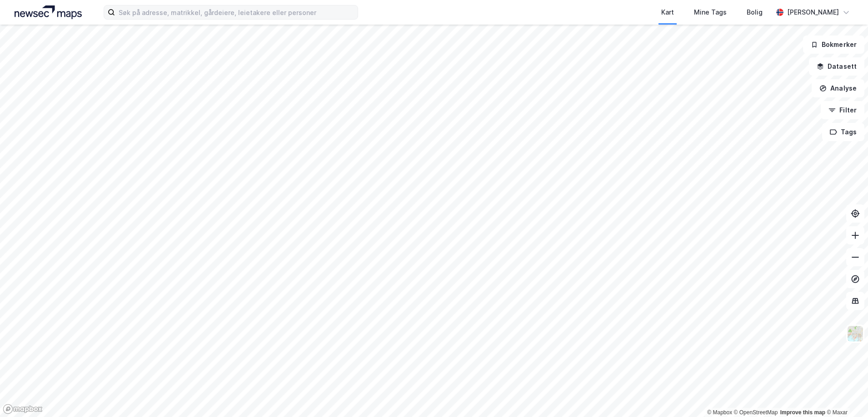  Describe the element at coordinates (802, 412) in the screenshot. I see `a: Improve this map` at that location.